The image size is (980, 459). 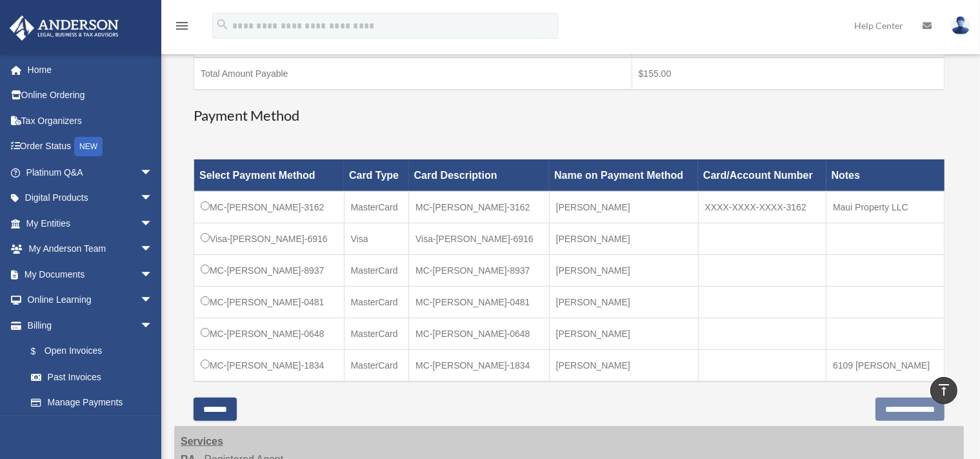 I want to click on a: Billingarrow_drop_down, so click(x=87, y=326).